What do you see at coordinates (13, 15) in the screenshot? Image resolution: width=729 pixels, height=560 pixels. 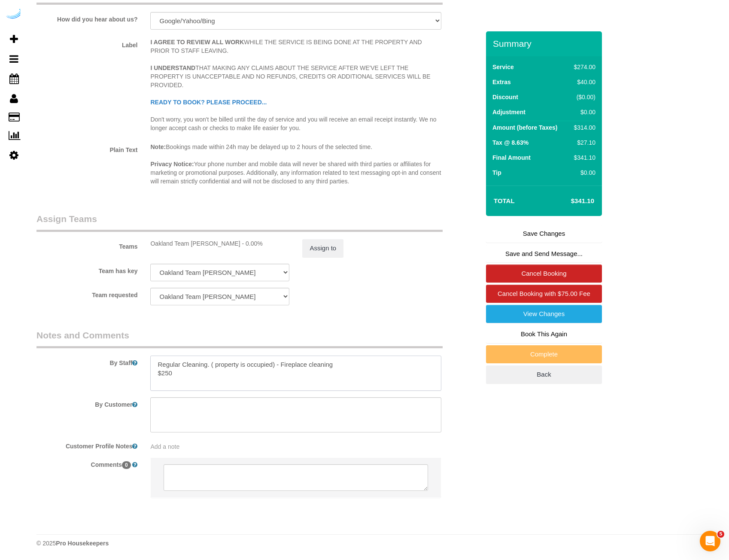 I see `a: Automaid Logo` at bounding box center [13, 15].